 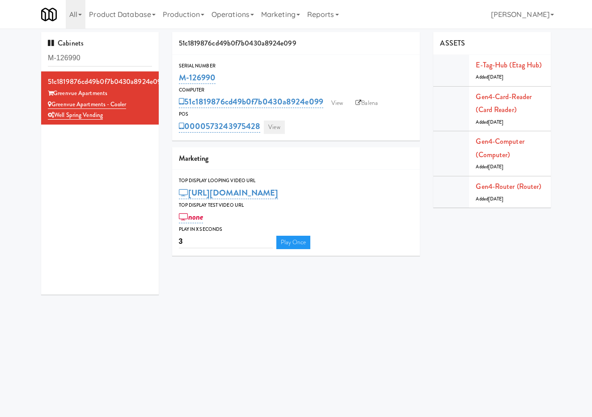 What do you see at coordinates (191, 217) in the screenshot?
I see `a: none` at bounding box center [191, 217].